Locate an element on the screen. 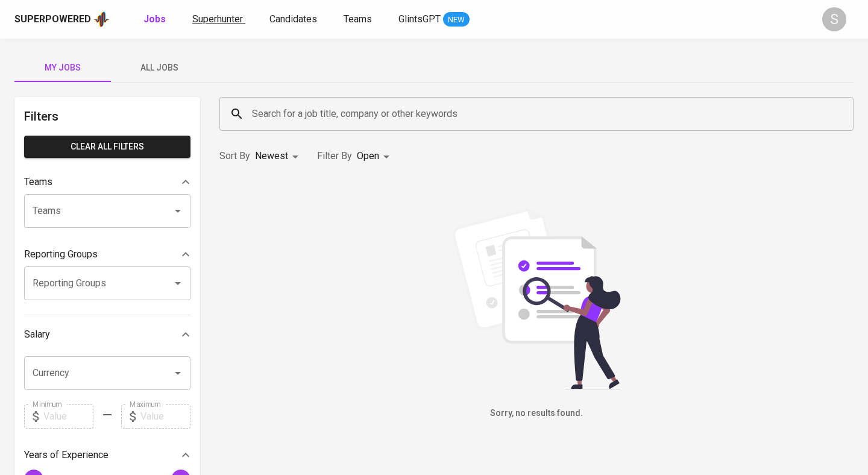 The width and height of the screenshot is (868, 475). p: Salary is located at coordinates (37, 334).